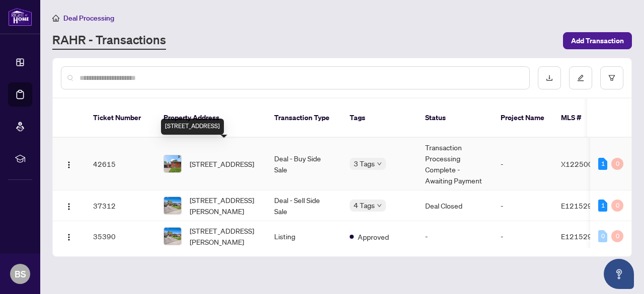 Image resolution: width=644 pixels, height=294 pixels. I want to click on span: home, so click(56, 18).